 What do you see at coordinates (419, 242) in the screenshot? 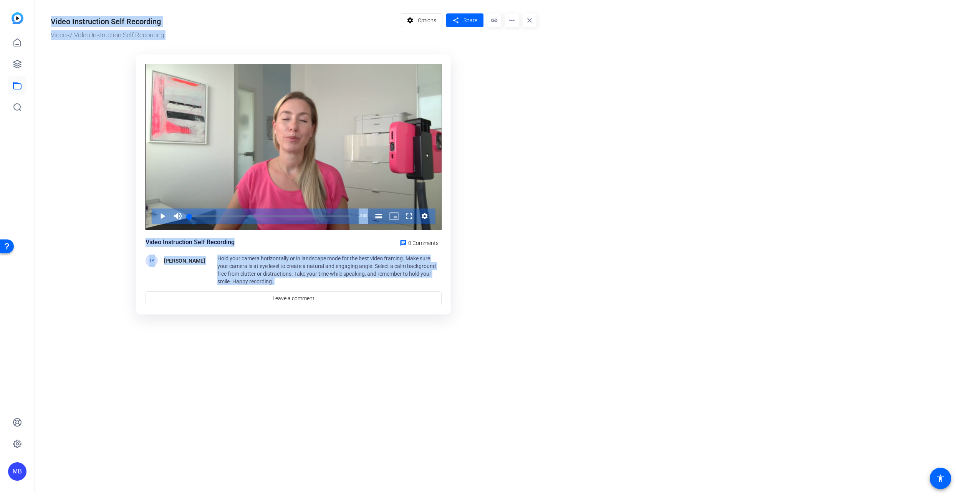
I see `a: 0 Comments` at bounding box center [419, 242].